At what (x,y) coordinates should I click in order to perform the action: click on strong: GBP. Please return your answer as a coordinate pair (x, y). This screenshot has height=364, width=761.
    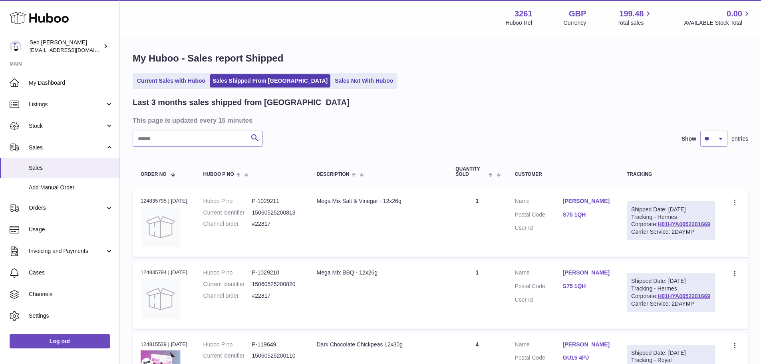
    Looking at the image, I should click on (577, 14).